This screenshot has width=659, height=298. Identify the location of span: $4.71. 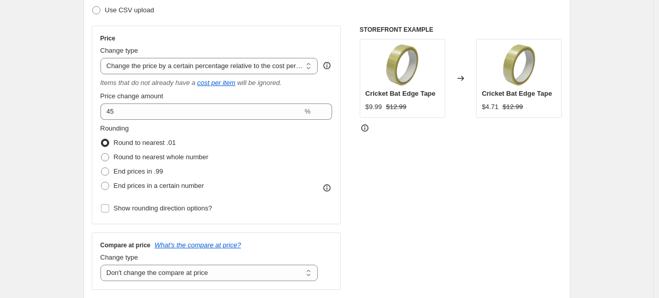
(490, 107).